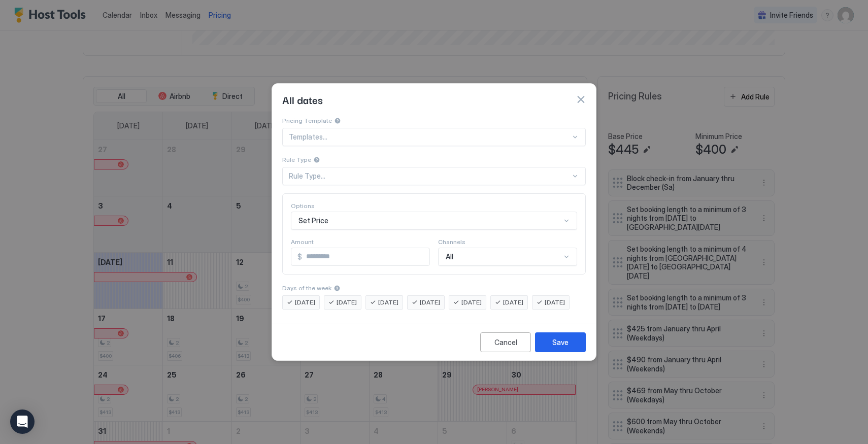 Image resolution: width=868 pixels, height=444 pixels. What do you see at coordinates (23, 422) in the screenshot?
I see `div: Open Intercom Messenger` at bounding box center [23, 422].